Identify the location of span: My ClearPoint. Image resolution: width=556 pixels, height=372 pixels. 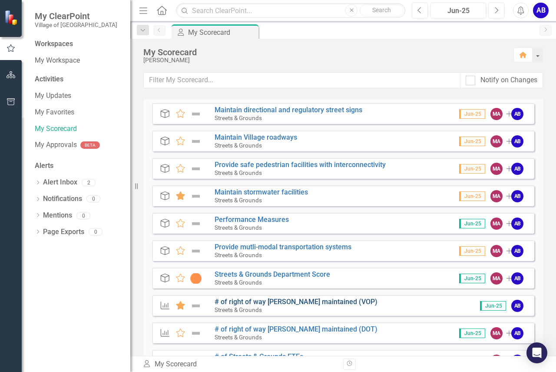
(76, 16).